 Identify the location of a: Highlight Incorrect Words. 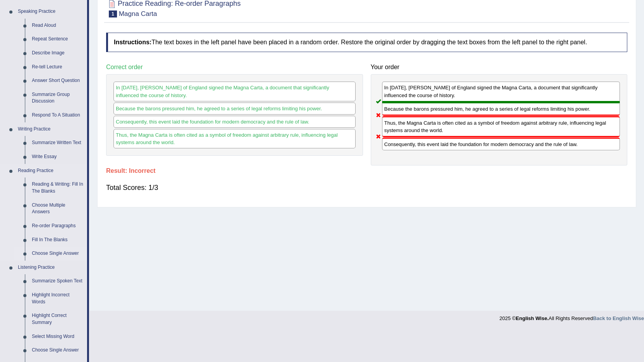
(58, 298).